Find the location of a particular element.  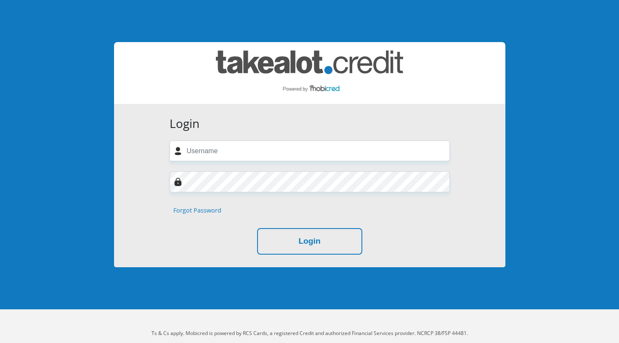

img: takealot_credit logo is located at coordinates (309, 73).